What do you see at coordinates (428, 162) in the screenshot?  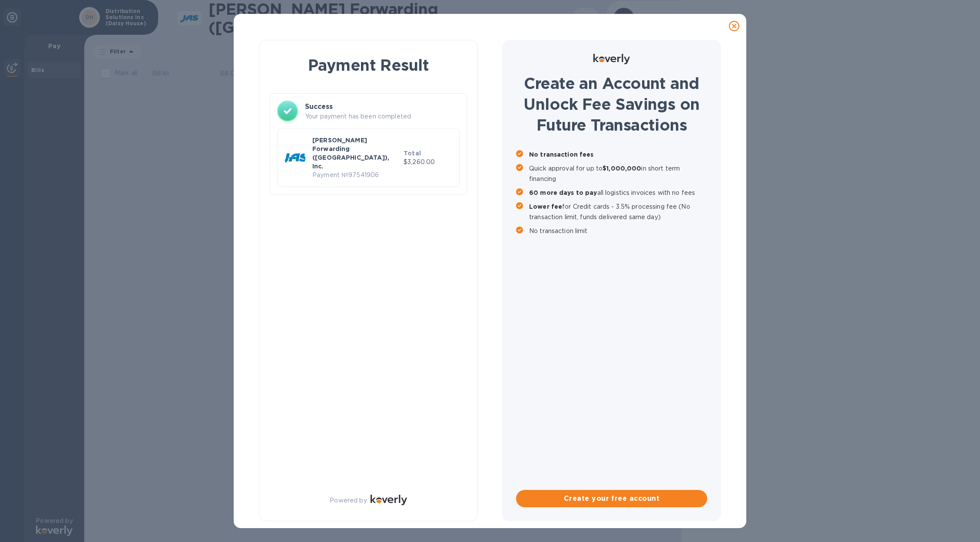 I see `p: $3,260.00` at bounding box center [428, 162].